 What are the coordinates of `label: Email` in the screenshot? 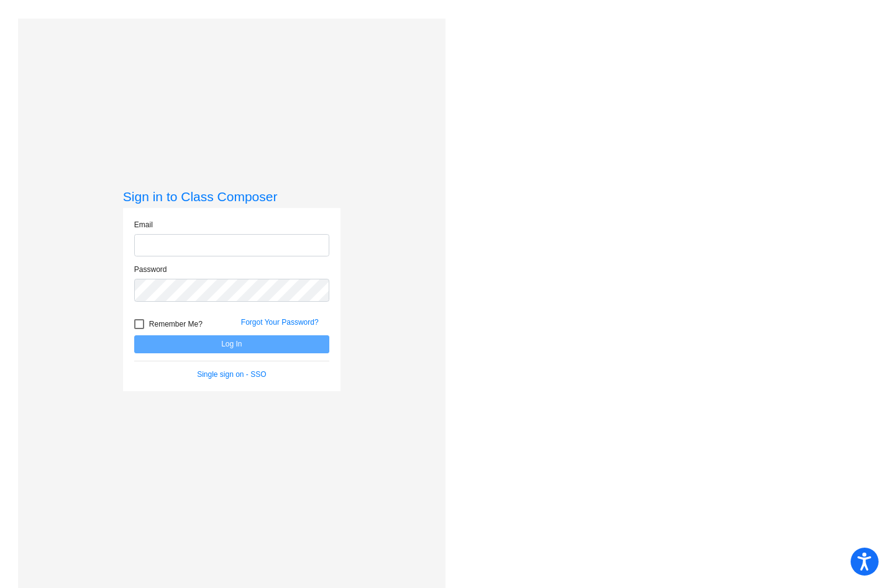 It's located at (144, 225).